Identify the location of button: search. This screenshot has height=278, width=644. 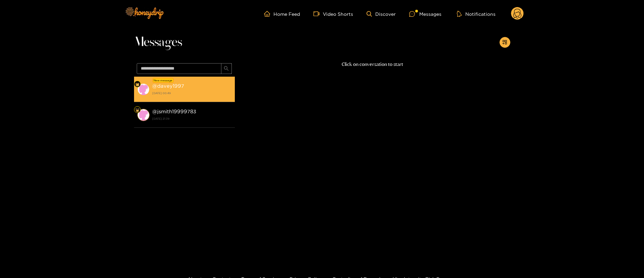
(226, 69).